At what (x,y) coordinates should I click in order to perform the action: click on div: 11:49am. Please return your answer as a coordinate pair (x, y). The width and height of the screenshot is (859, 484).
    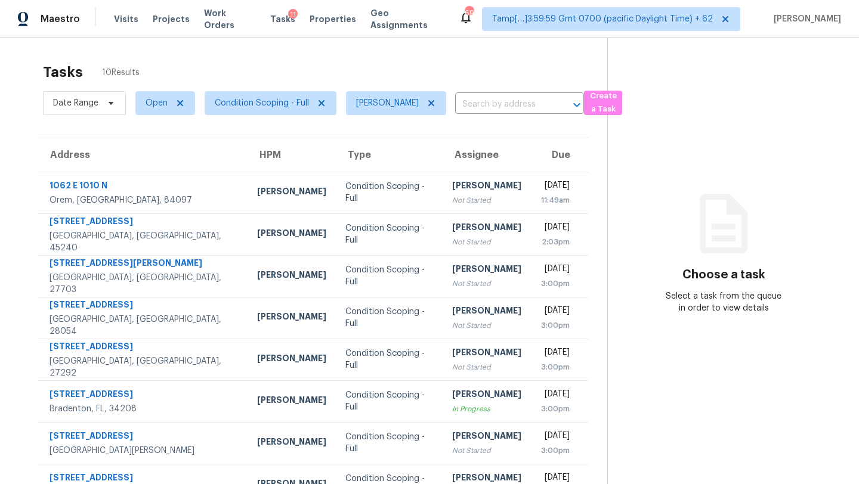
    Looking at the image, I should click on (555, 200).